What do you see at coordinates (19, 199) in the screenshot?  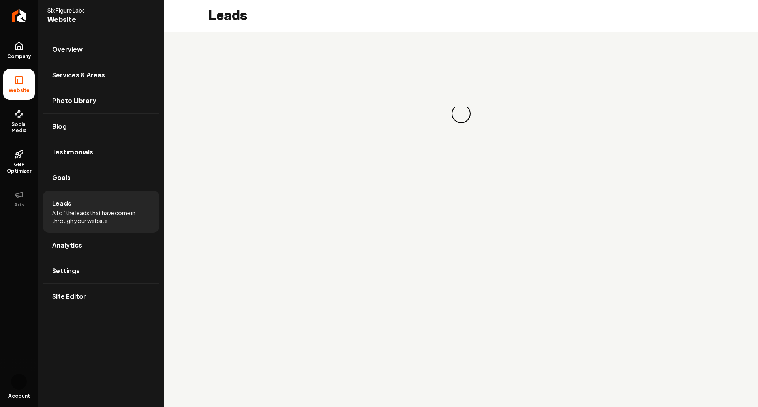 I see `button: Ads` at bounding box center [19, 199].